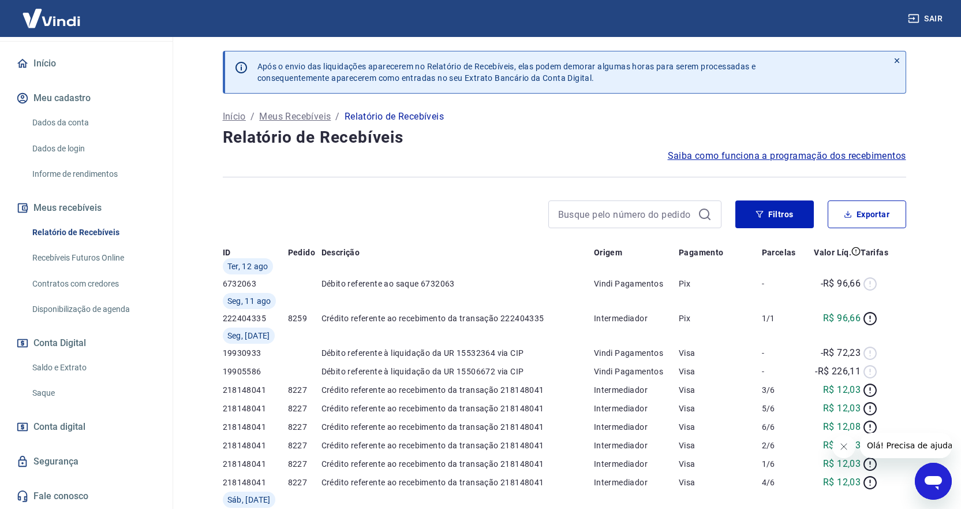  What do you see at coordinates (86, 98) in the screenshot?
I see `button: Meu cadastro` at bounding box center [86, 98].